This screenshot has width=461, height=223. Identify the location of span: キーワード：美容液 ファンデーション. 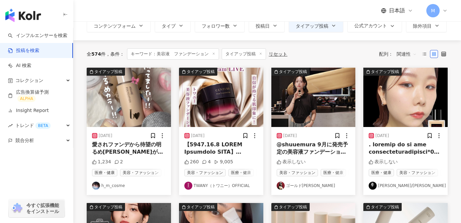
(173, 54).